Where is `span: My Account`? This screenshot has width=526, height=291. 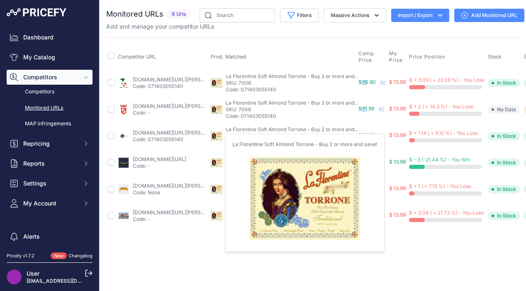 span: My Account is located at coordinates (50, 203).